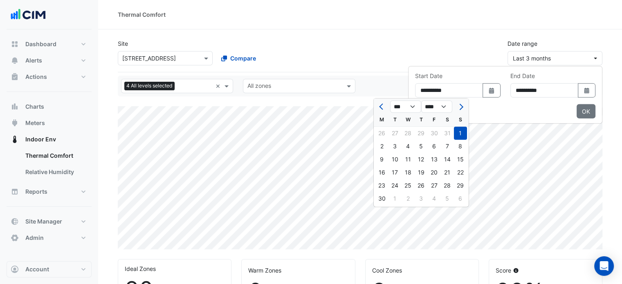 The height and width of the screenshot is (284, 622). Describe the element at coordinates (258, 87) in the screenshot. I see `div: All zones` at that location.